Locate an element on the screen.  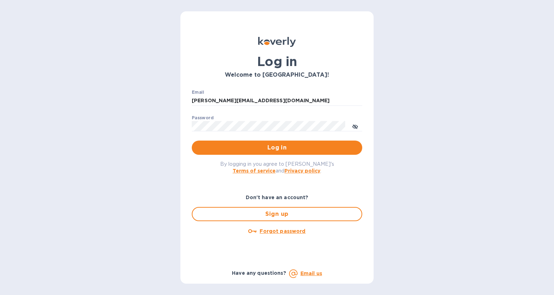
label: Email is located at coordinates (198, 92).